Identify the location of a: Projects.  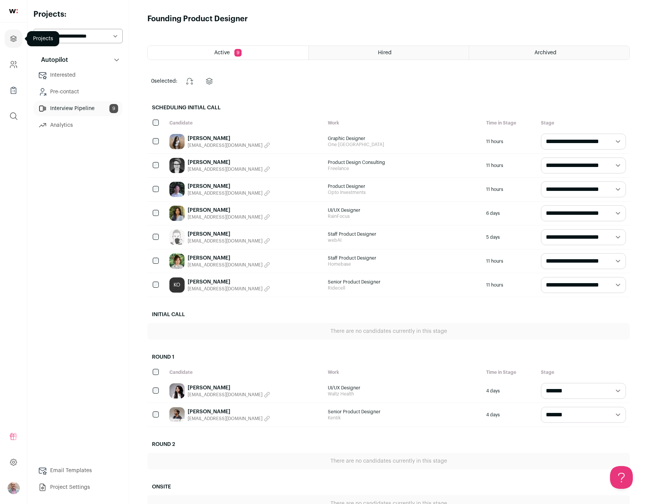
(13, 39).